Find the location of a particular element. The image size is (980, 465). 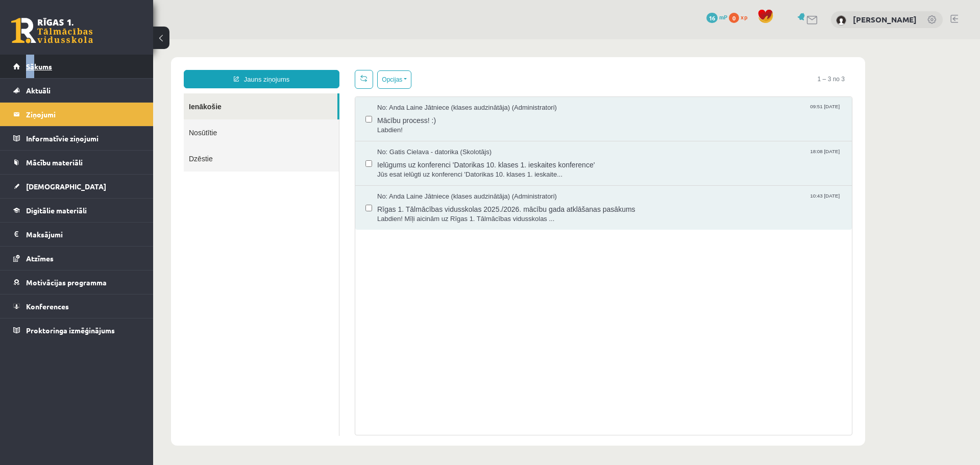

a: 0 xp is located at coordinates (741, 16).